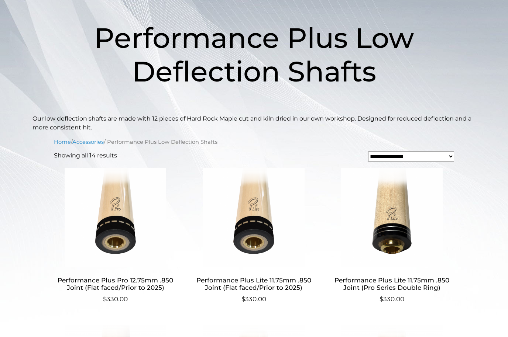 The image size is (508, 337). I want to click on a: Accessories, so click(88, 142).